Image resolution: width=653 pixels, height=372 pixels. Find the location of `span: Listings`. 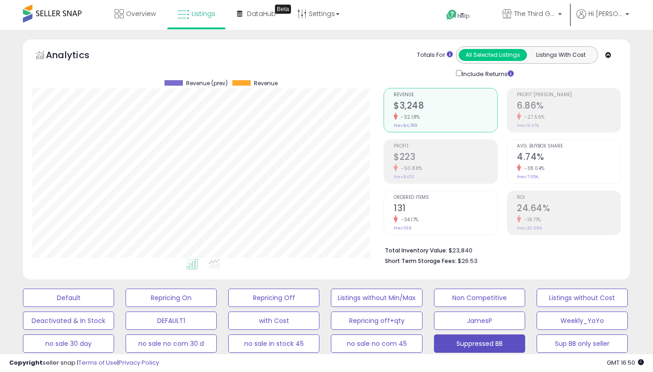

span: Listings is located at coordinates (203, 14).